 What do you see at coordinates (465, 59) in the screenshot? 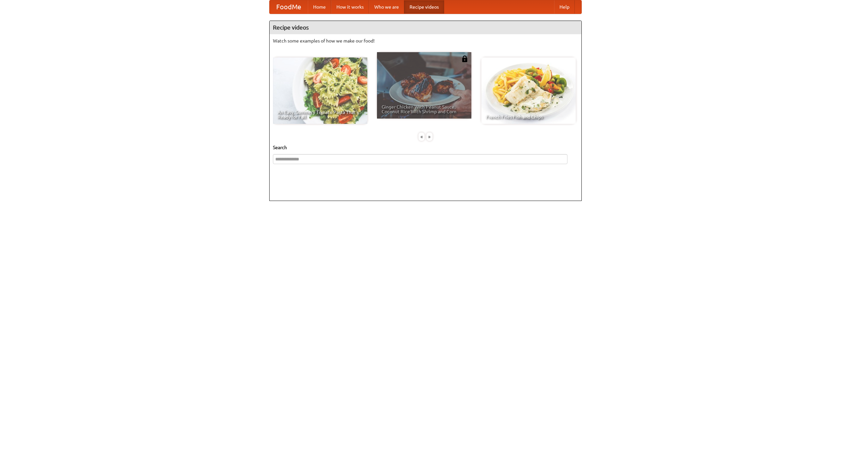
I see `img: 483408.png` at bounding box center [465, 59].